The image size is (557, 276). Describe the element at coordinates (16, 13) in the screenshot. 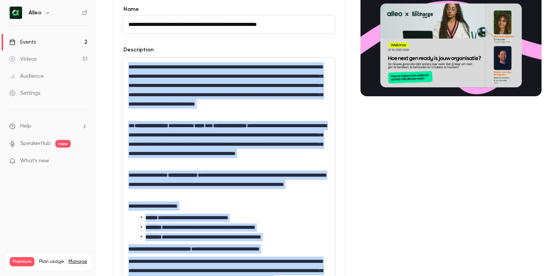

I see `img: Alleo` at that location.